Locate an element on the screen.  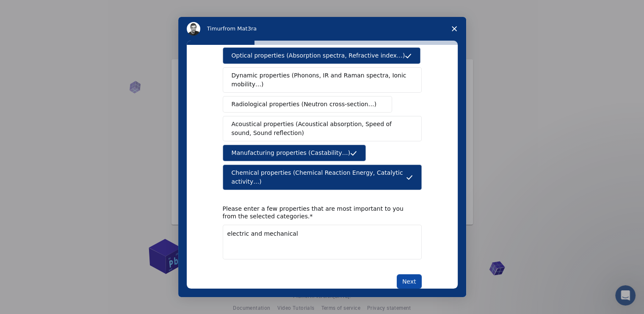
button: Optical properties (Absorption spectra, Refractive index…) is located at coordinates (322, 55).